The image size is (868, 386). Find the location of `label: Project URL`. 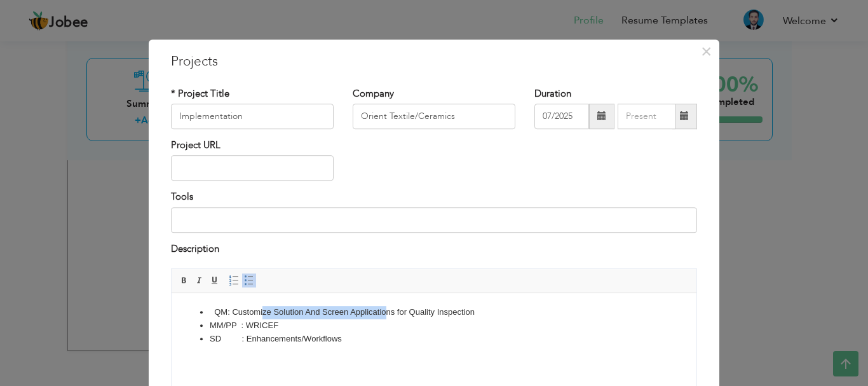

label: Project URL is located at coordinates (196, 145).